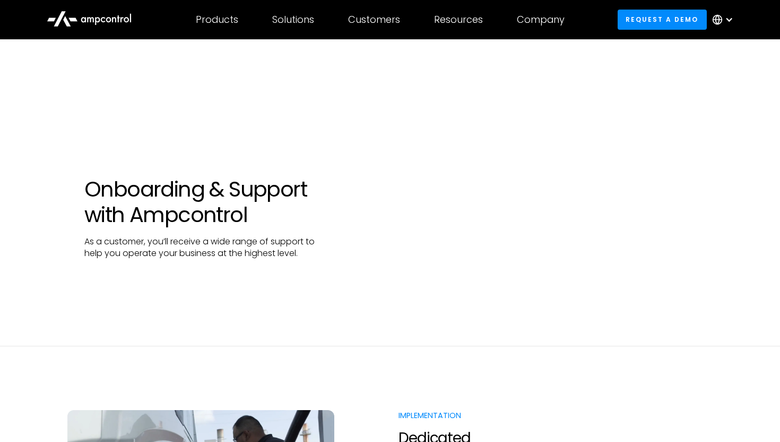 Image resolution: width=780 pixels, height=442 pixels. Describe the element at coordinates (501, 415) in the screenshot. I see `p: Implementation` at that location.